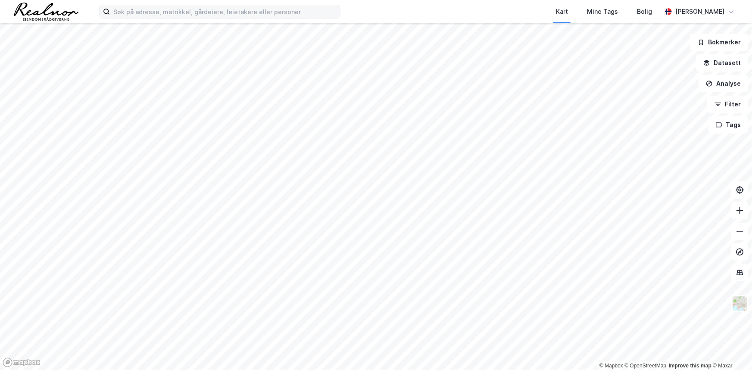 This screenshot has width=752, height=370. Describe the element at coordinates (46, 12) in the screenshot. I see `img: realnor-logo.934646d98de889bb5806.png` at that location.